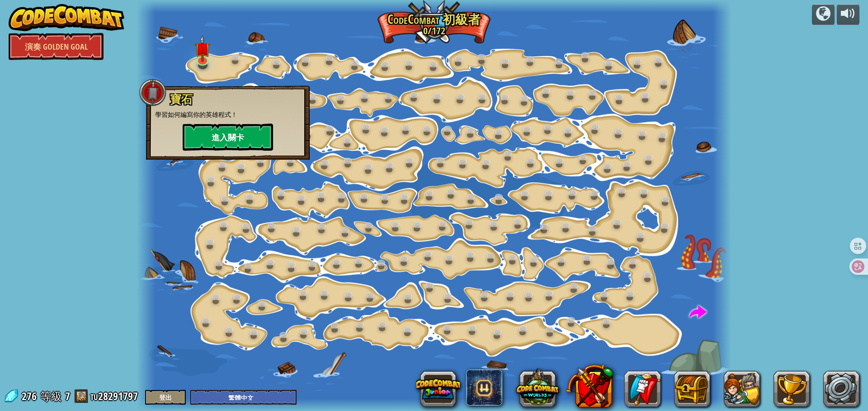 Image resolution: width=868 pixels, height=411 pixels. I want to click on span: 276, so click(30, 397).